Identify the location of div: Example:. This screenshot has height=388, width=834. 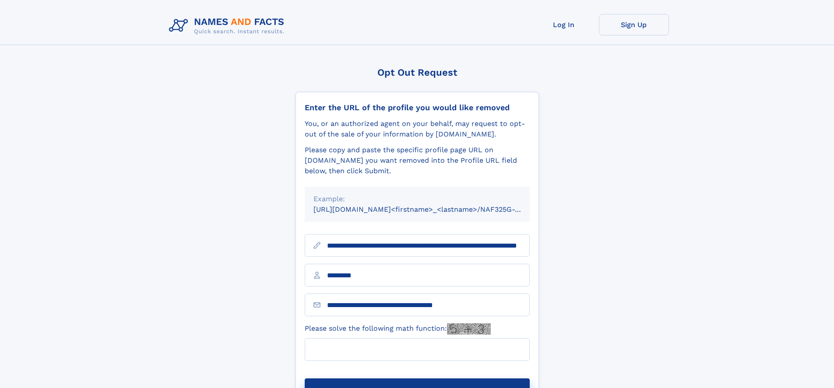
(417, 199).